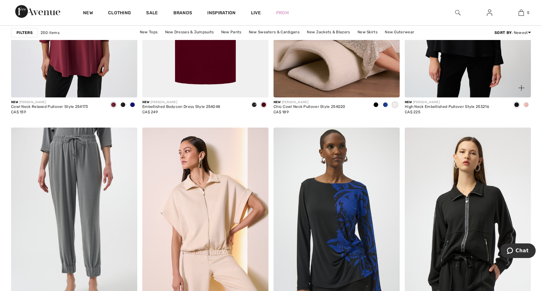 The height and width of the screenshot is (291, 542). I want to click on div: Merlot, so click(113, 105).